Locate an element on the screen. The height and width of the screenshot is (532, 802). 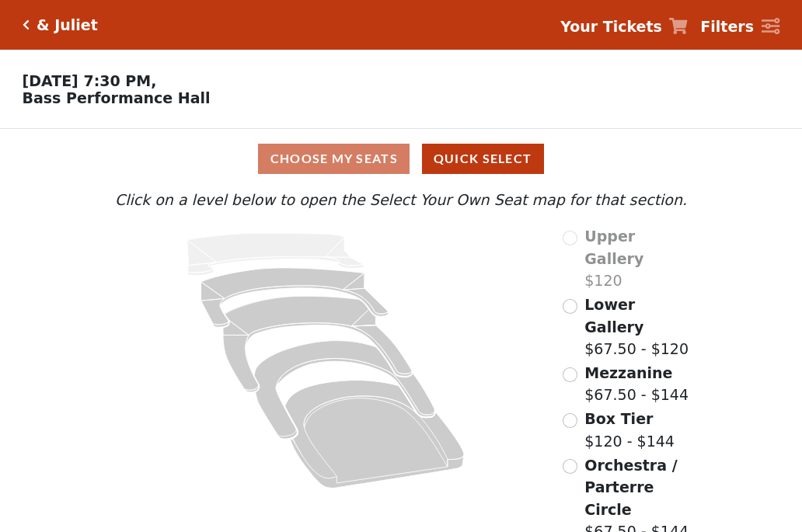
span: Mezzanine is located at coordinates (628, 373).